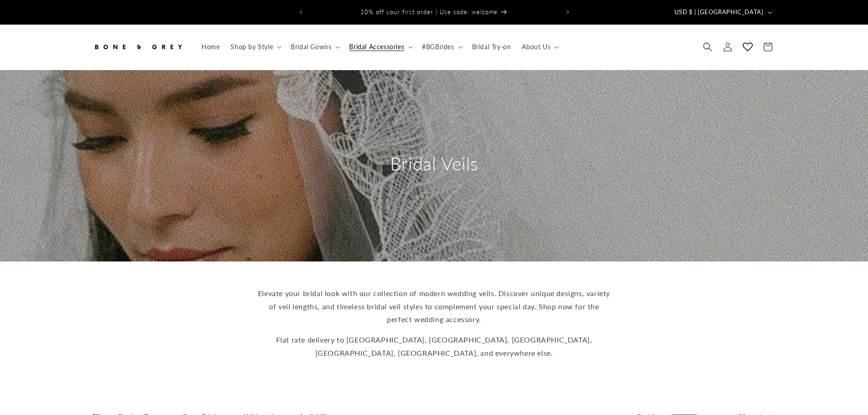  I want to click on summary: Shop by Style, so click(255, 47).